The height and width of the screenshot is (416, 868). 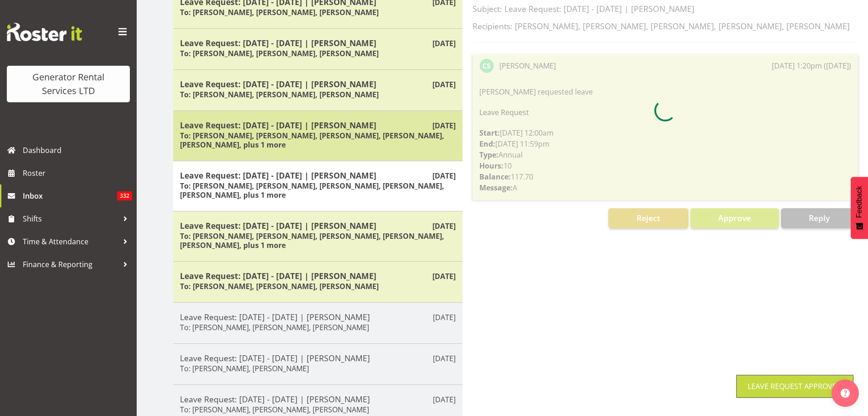 I want to click on button: Feedback - Show survey, so click(x=859, y=208).